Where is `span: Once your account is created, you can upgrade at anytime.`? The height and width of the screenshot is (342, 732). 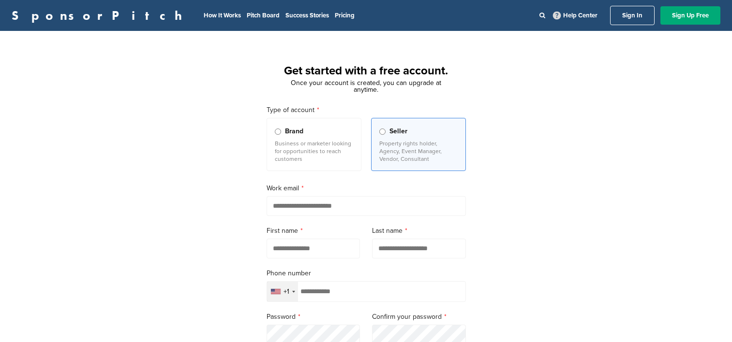 span: Once your account is created, you can upgrade at anytime. is located at coordinates (366, 86).